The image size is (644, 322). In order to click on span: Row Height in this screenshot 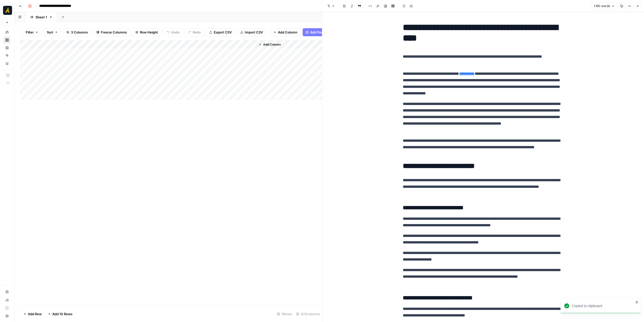, I will do `click(149, 32)`.